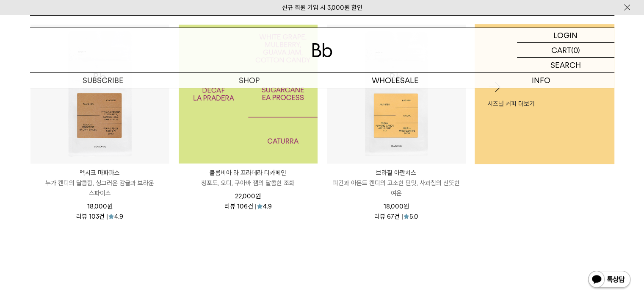 The height and width of the screenshot is (303, 644). Describe the element at coordinates (322, 50) in the screenshot. I see `img: 로고` at that location.